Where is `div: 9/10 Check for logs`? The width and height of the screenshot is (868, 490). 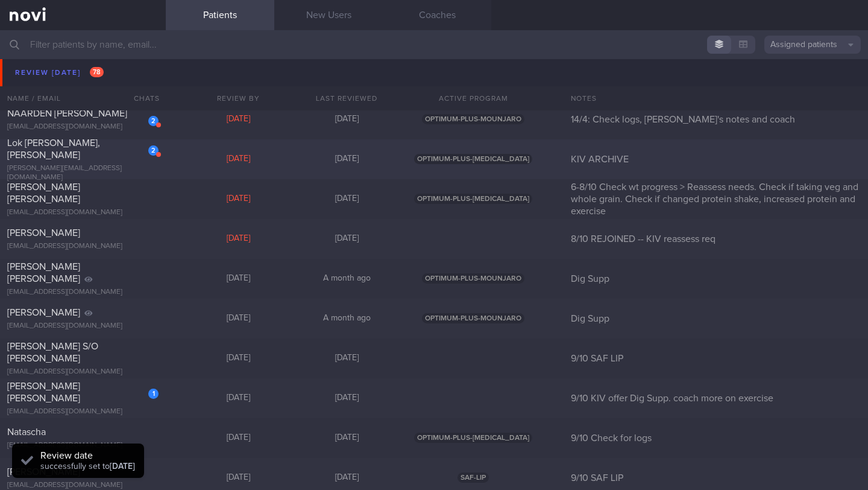 div: 9/10 Check for logs is located at coordinates (716, 438).